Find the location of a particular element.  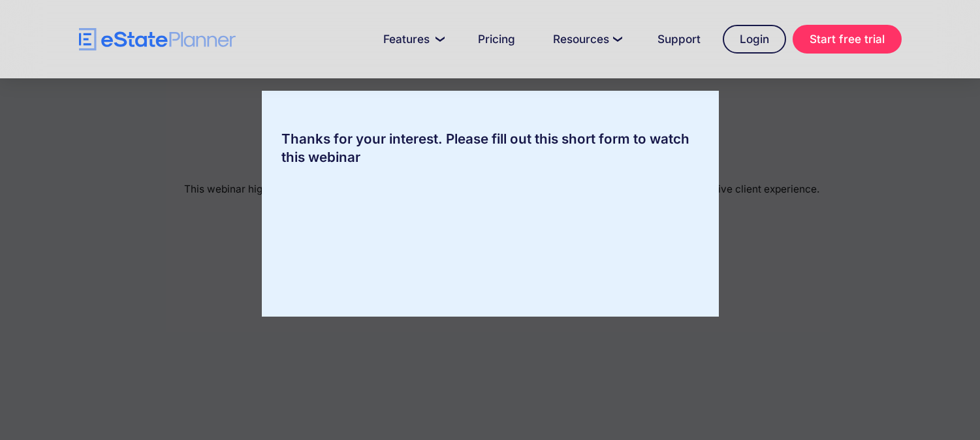

a: Support is located at coordinates (679, 39).